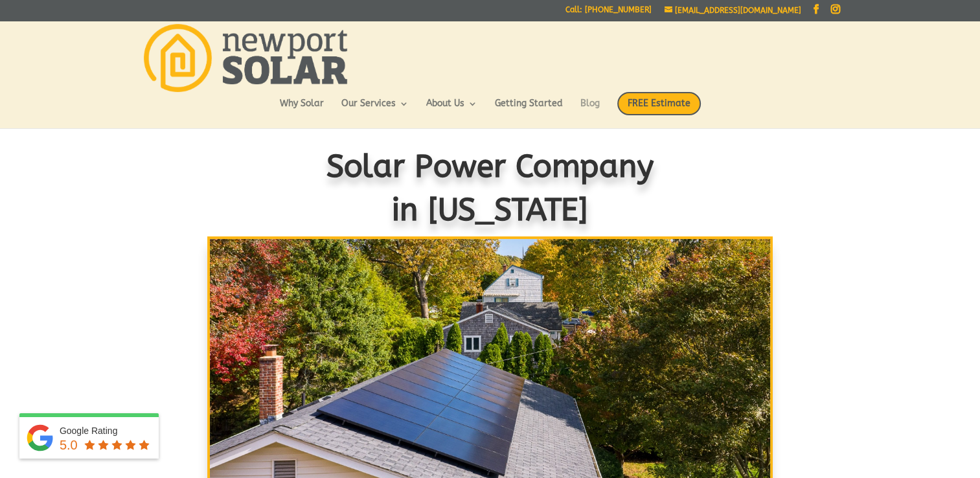 The width and height of the screenshot is (980, 478). I want to click on div: Google Rating, so click(106, 431).